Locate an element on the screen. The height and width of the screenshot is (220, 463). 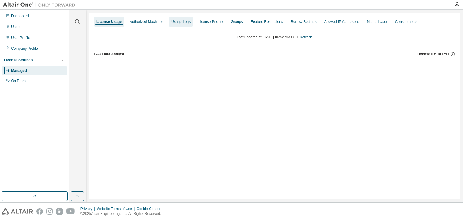
p: © 2025 Altair Engineering, Inc. All Rights Reserved. is located at coordinates (123, 213).